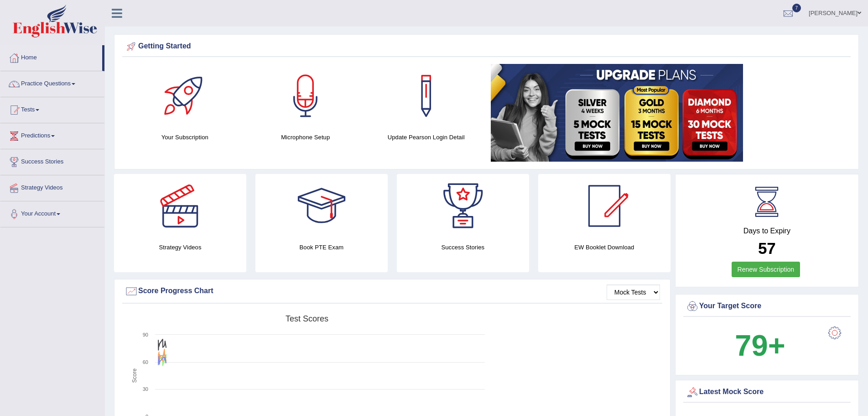  Describe the element at coordinates (185, 137) in the screenshot. I see `h4: Your Subscription` at that location.